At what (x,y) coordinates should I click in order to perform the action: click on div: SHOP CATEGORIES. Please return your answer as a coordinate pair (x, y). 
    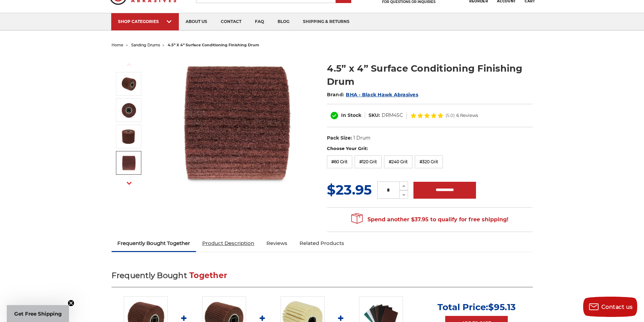
    Looking at the image, I should click on (145, 21).